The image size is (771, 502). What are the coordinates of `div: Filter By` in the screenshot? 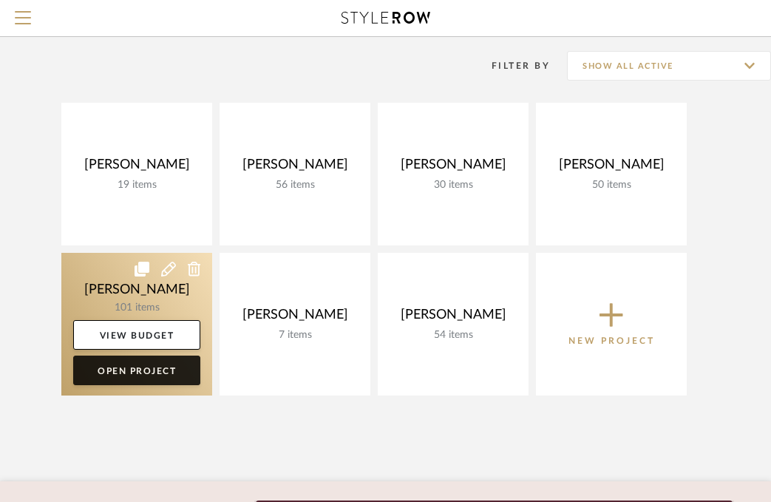 It's located at (511, 66).